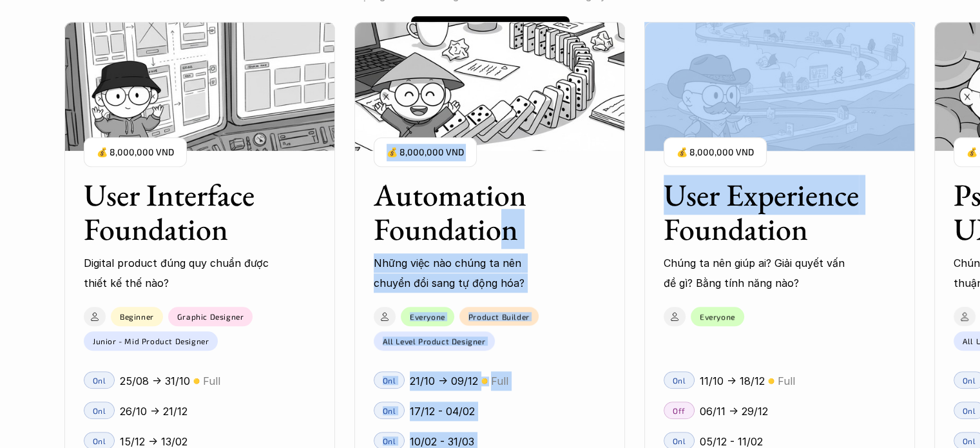 The height and width of the screenshot is (448, 980). I want to click on h3: User Interface Foundation, so click(183, 212).